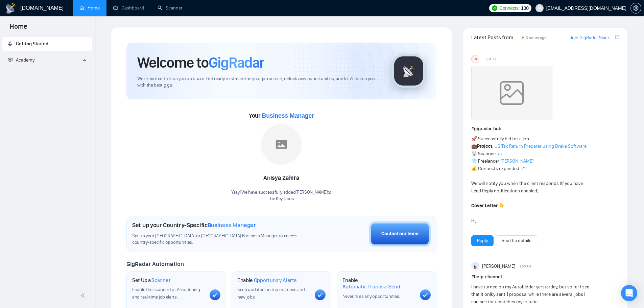 This screenshot has width=644, height=308. What do you see at coordinates (512, 93) in the screenshot?
I see `img: weqQh+iSagEgQAAAABJRU5ErkJggg==` at bounding box center [512, 93].